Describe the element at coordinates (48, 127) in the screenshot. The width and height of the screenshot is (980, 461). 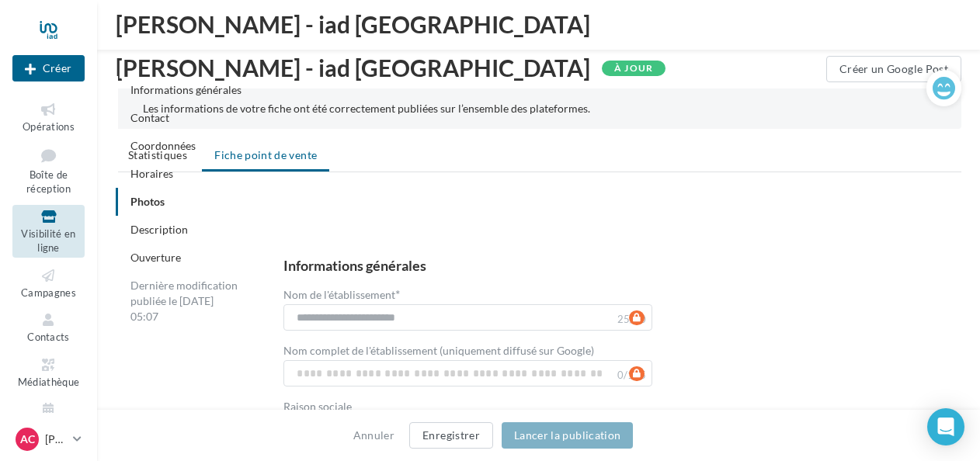
I see `span: Opérations` at that location.